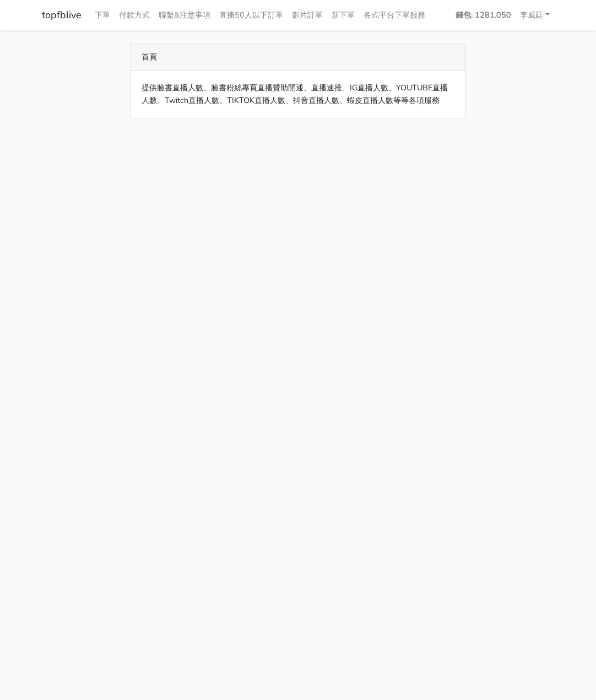  What do you see at coordinates (61, 15) in the screenshot?
I see `a: topfblive` at bounding box center [61, 15].